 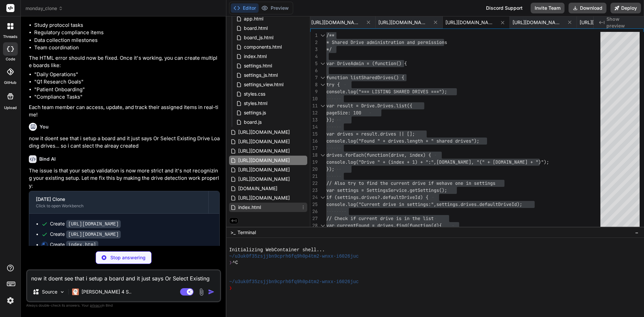 What do you see at coordinates (314, 105) in the screenshot?
I see `div: 11` at bounding box center [314, 105].